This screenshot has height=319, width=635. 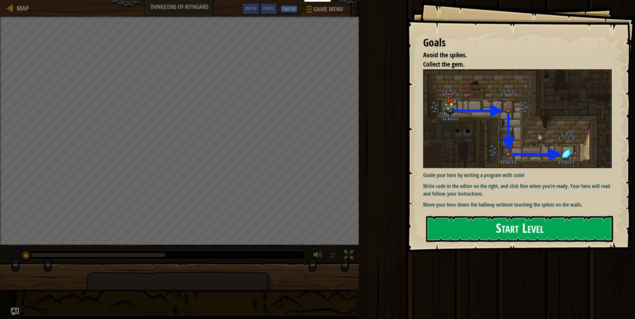 I want to click on button: Adjust volume, so click(x=318, y=256).